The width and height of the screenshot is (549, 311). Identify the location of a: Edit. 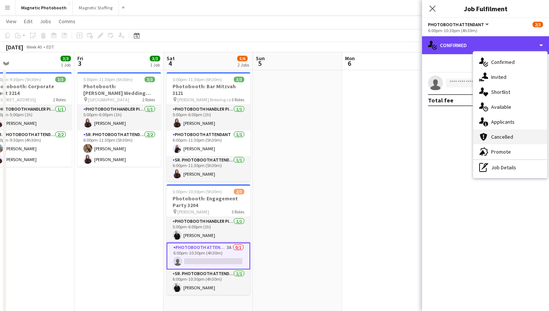
(28, 21).